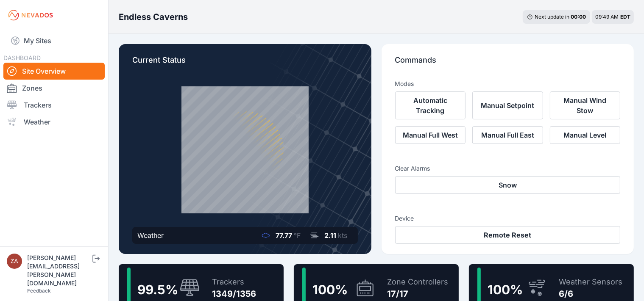 Image resolution: width=644 pixels, height=301 pixels. What do you see at coordinates (591, 294) in the screenshot?
I see `div: 6/6` at bounding box center [591, 294].